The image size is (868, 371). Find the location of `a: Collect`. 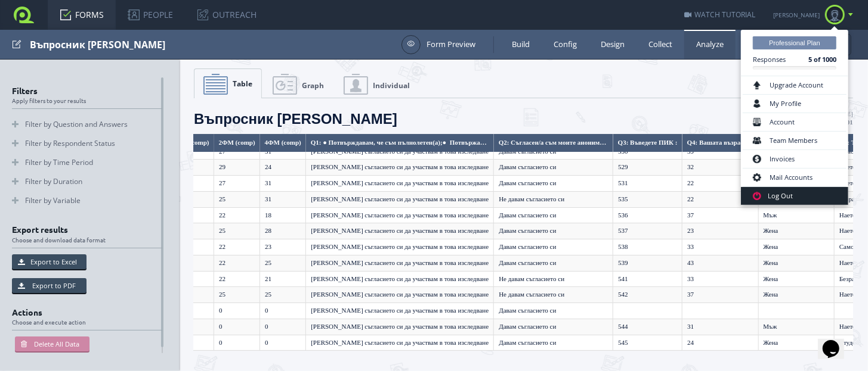

a: Collect is located at coordinates (660, 44).